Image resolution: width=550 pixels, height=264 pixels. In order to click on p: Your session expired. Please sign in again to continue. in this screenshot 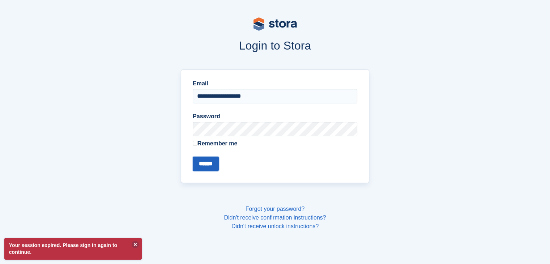, I will do `click(73, 249)`.